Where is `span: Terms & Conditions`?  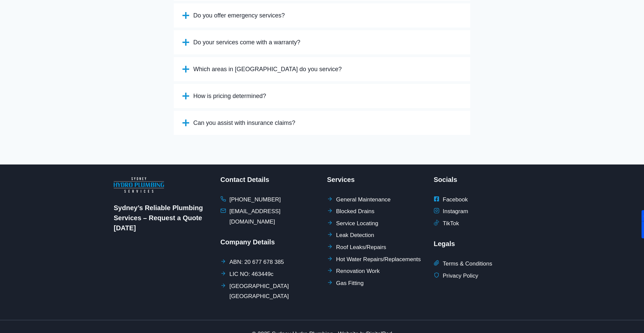
span: Terms & Conditions is located at coordinates (467, 264).